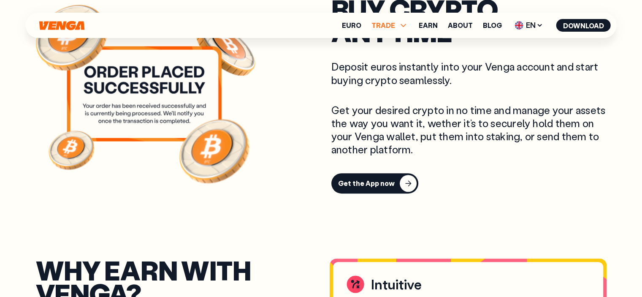 The image size is (642, 297). Describe the element at coordinates (352, 25) in the screenshot. I see `a: Euro` at that location.